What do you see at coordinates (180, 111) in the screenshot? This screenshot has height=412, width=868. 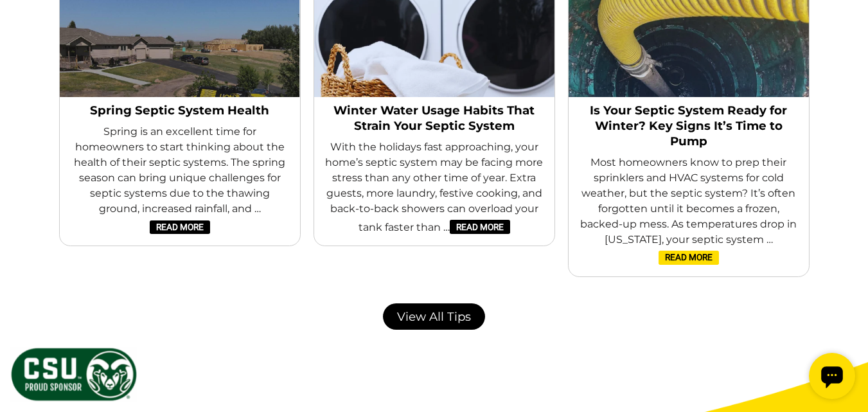 I see `a: Spring Septic System Health` at bounding box center [180, 111].